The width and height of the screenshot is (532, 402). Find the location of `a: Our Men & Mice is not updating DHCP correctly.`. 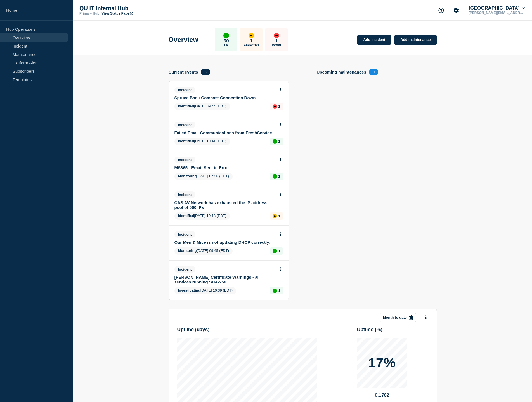

a: Our Men & Mice is not updating DHCP correctly. is located at coordinates (225, 242).